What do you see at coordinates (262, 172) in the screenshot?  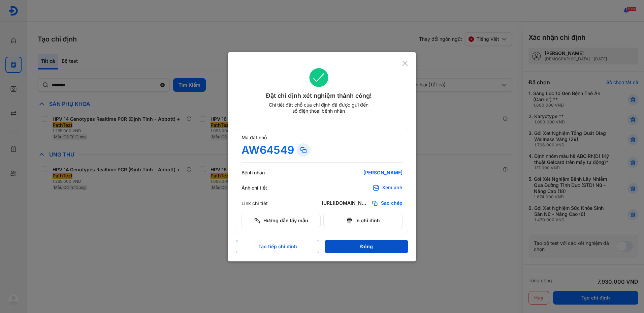 I see `div: Bệnh nhân` at bounding box center [262, 172].